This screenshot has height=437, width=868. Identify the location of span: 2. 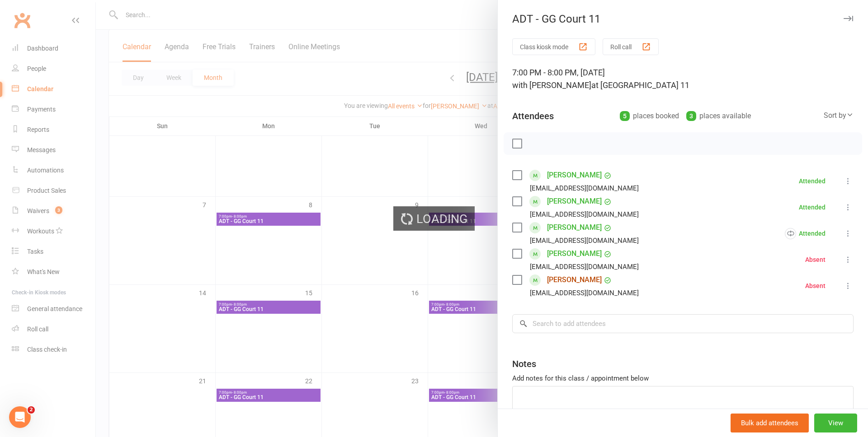
(31, 410).